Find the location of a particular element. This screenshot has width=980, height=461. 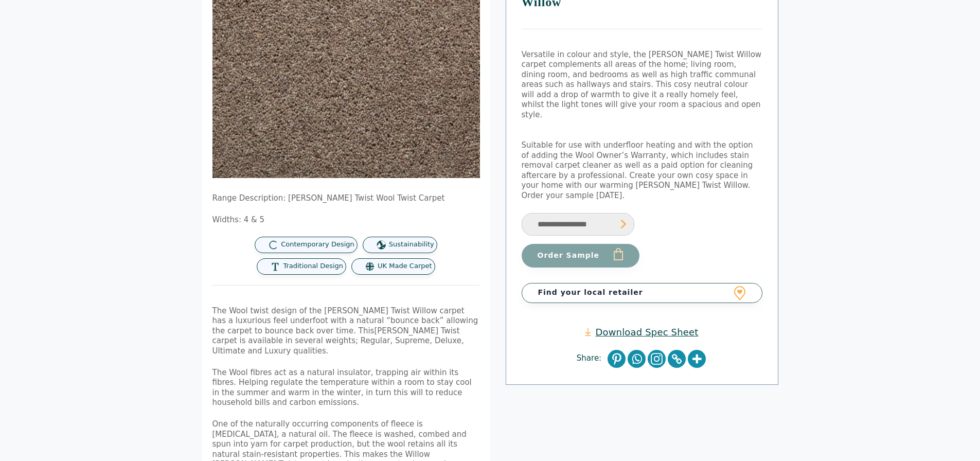

button: Order Sample is located at coordinates (580, 256).